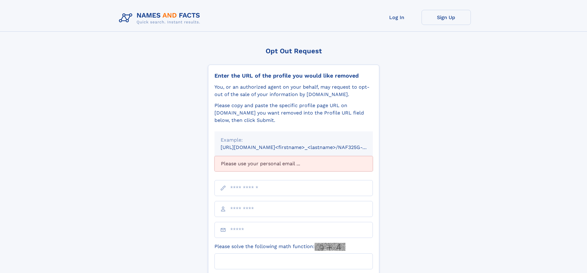 The height and width of the screenshot is (273, 587). Describe the element at coordinates (397, 17) in the screenshot. I see `a: Log In` at that location.